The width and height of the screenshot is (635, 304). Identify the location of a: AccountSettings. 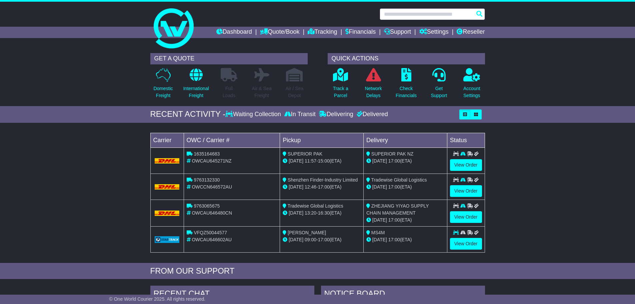
(472, 85).